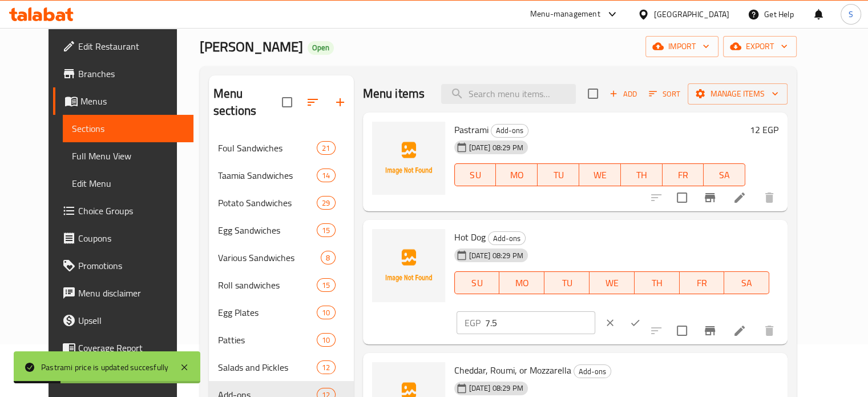  I want to click on span: Add, so click(623, 94).